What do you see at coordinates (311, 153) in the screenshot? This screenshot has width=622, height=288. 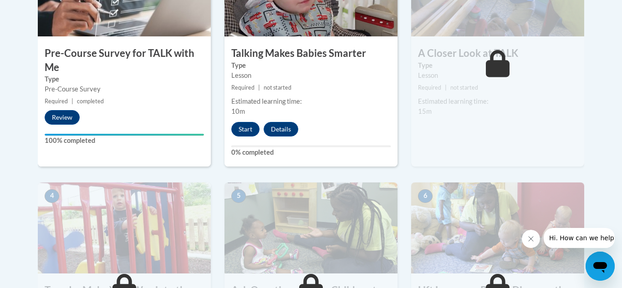 I see `label: 0% completed` at bounding box center [311, 153].